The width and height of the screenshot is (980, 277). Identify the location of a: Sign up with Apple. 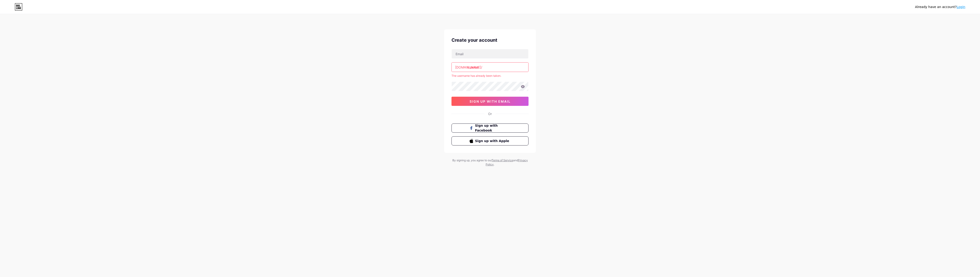
(490, 141).